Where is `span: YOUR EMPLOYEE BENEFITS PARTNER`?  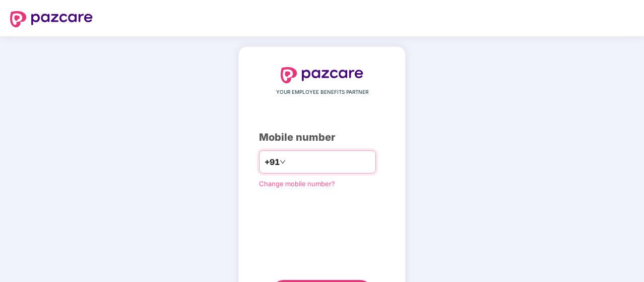 span: YOUR EMPLOYEE BENEFITS PARTNER is located at coordinates (322, 92).